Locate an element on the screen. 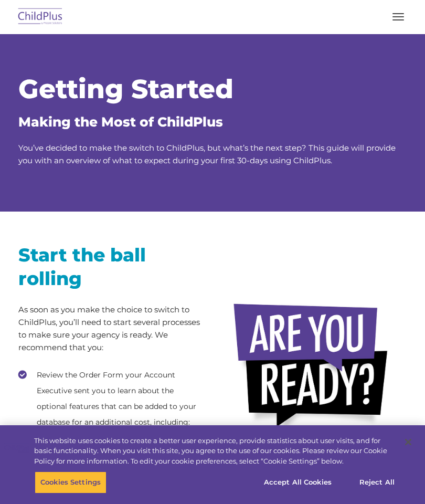 This screenshot has width=425, height=504. img: ChildPlus by Procare Solutions is located at coordinates (40, 17).